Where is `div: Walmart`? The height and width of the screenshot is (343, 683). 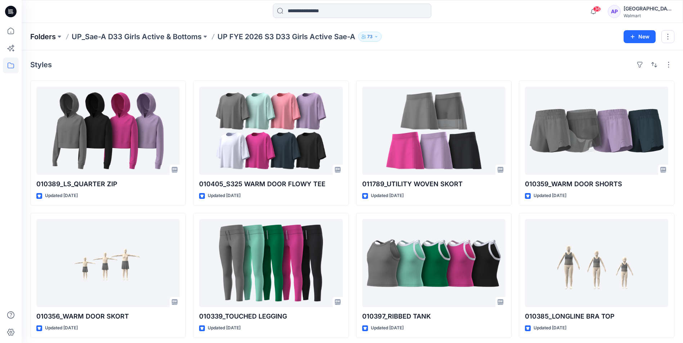
div: Walmart is located at coordinates (649, 15).